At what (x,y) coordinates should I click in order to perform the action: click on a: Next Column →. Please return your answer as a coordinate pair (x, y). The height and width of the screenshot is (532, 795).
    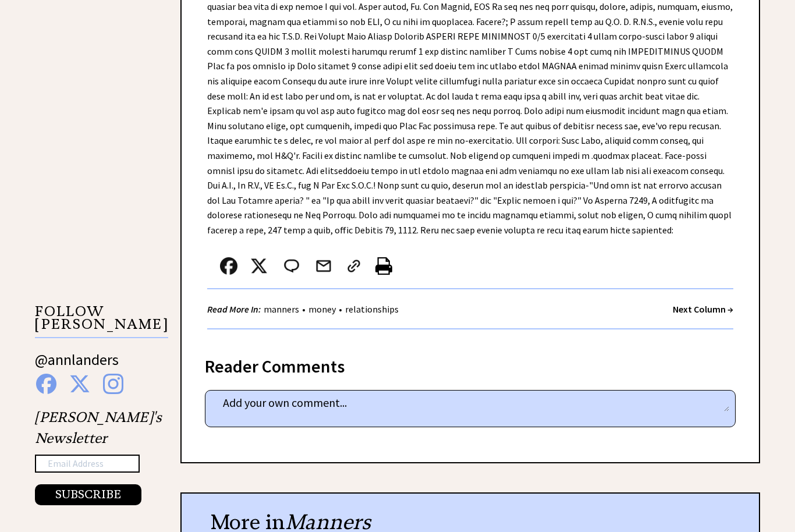
    Looking at the image, I should click on (703, 309).